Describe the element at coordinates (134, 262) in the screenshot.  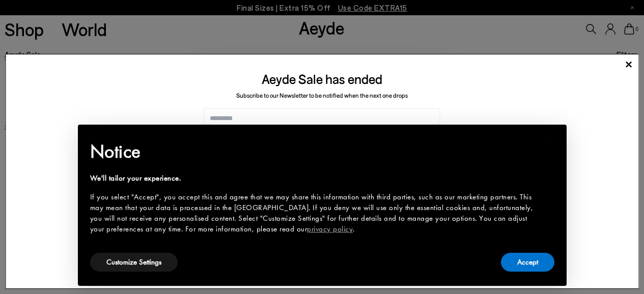
I see `button: Customize Settings` at that location.